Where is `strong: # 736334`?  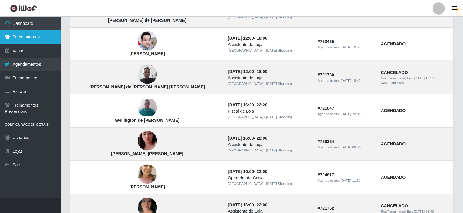
strong: # 736334 is located at coordinates (326, 141).